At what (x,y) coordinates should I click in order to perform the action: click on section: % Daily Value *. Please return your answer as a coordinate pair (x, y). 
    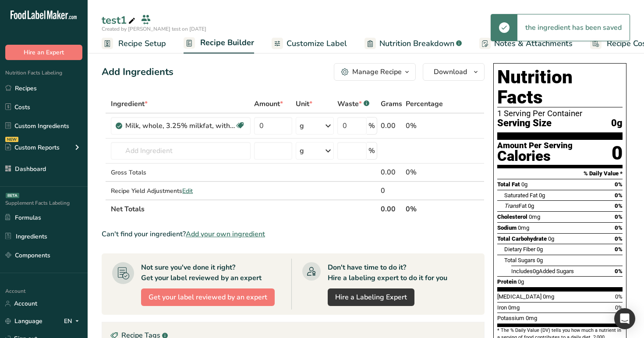
    Looking at the image, I should click on (560, 173).